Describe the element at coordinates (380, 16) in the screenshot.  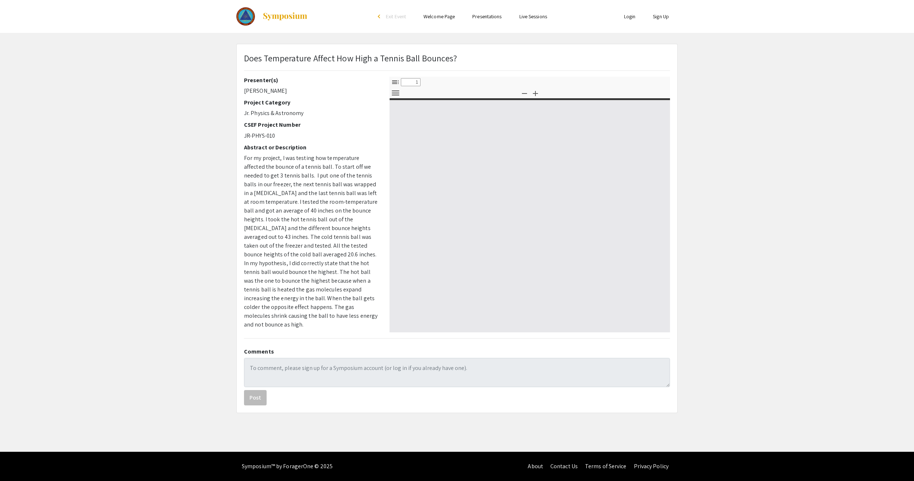
I see `div: arrow_back_ios` at that location.